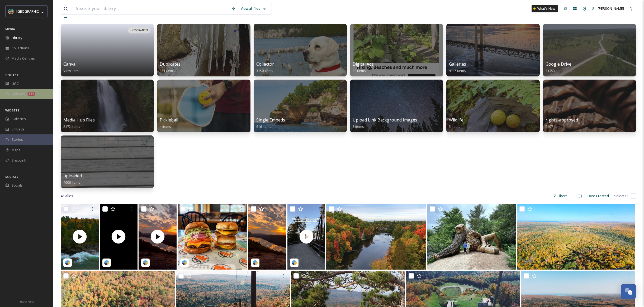 This screenshot has height=307, width=644. I want to click on span: Media Centres, so click(23, 58).